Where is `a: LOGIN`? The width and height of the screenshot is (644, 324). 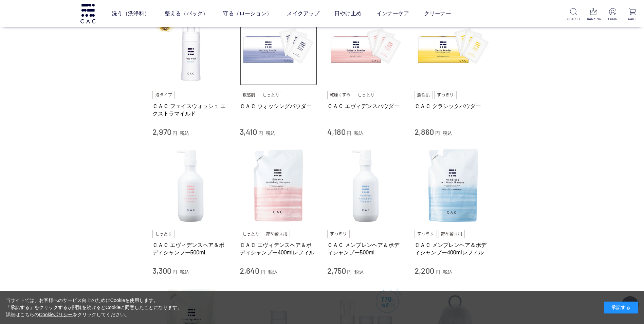 a: LOGIN is located at coordinates (613, 15).